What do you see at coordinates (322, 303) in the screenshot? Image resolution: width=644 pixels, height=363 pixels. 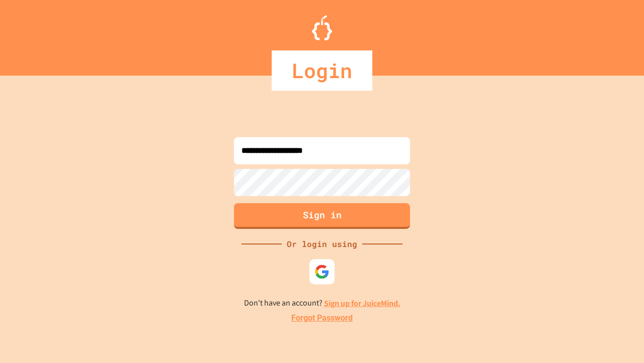 I see `p: Don't have an account?` at bounding box center [322, 303].